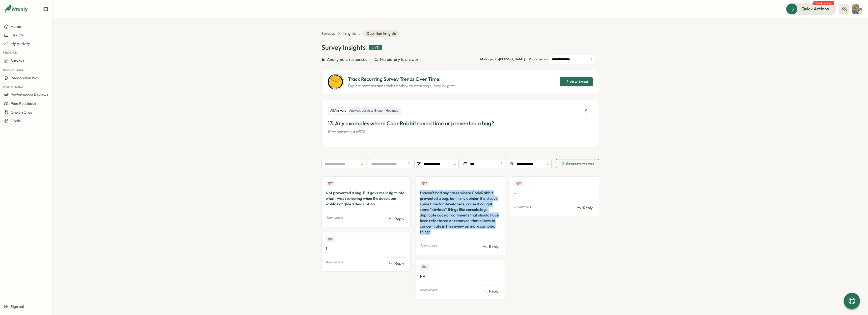 This screenshot has height=315, width=868. Describe the element at coordinates (29, 95) in the screenshot. I see `span: Performance Reviews` at that location.